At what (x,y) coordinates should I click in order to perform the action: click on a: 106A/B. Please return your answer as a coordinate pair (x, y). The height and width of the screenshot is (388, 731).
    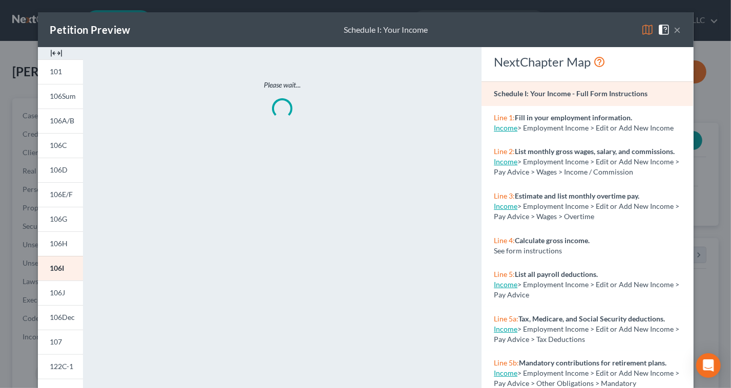
    Looking at the image, I should click on (60, 121).